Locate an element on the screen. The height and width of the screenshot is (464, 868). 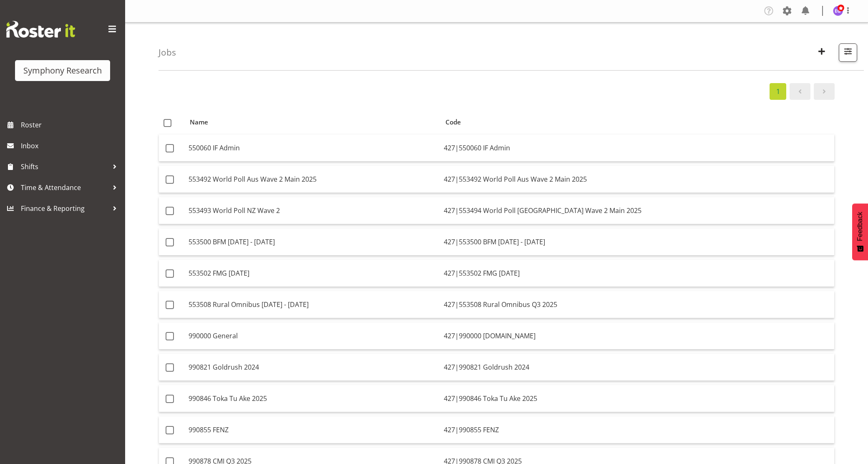
td: 427|550060 IF Admin is located at coordinates (637, 148).